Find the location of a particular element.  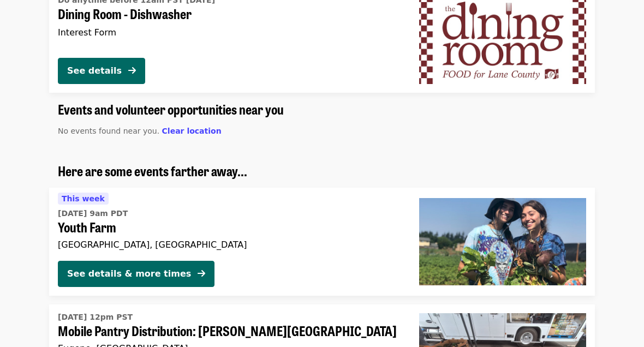

img: Youth Farm organized by FOOD For Lane County is located at coordinates (502, 242).